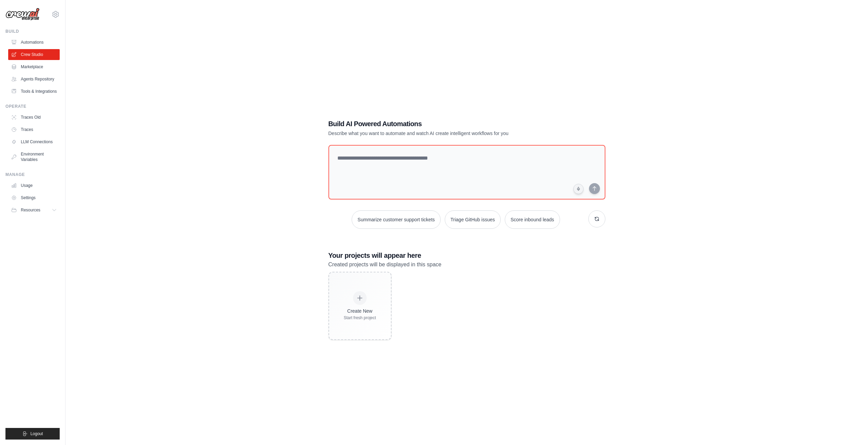  I want to click on a: Tools & Integrations, so click(34, 91).